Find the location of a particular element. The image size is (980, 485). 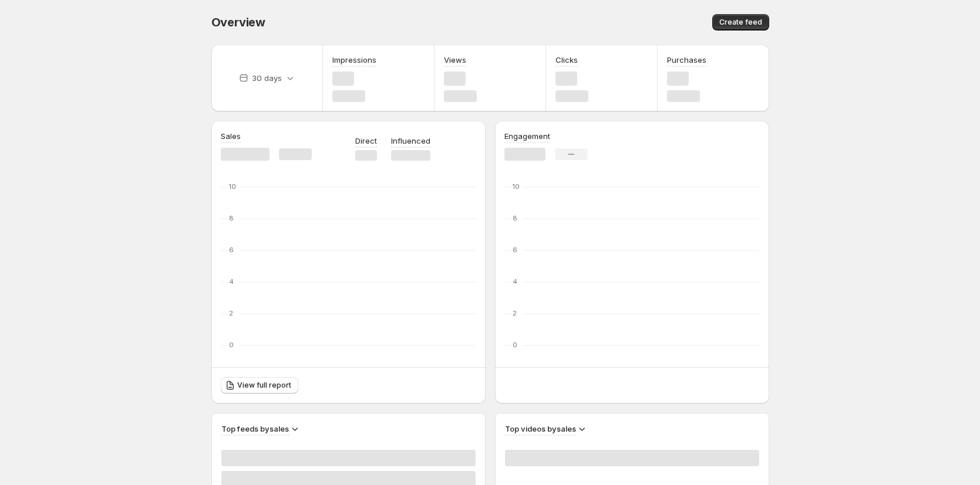

h3: Engagement is located at coordinates (527, 136).